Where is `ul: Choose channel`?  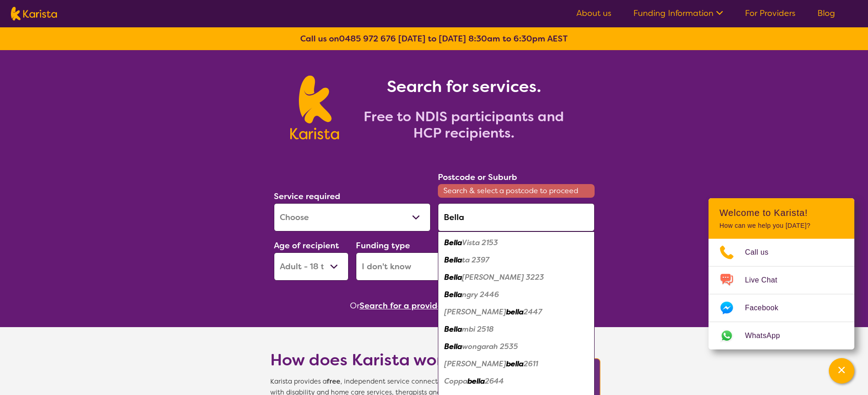 ul: Choose channel is located at coordinates (781, 294).